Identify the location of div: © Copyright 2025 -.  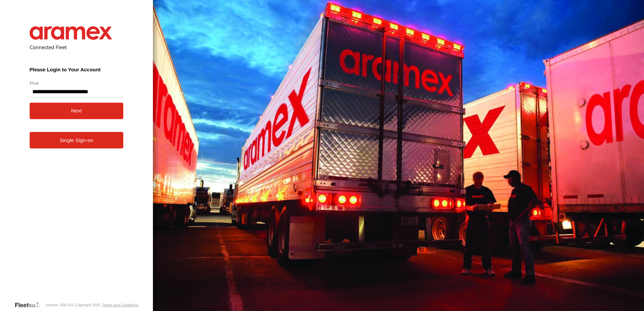
(105, 305).